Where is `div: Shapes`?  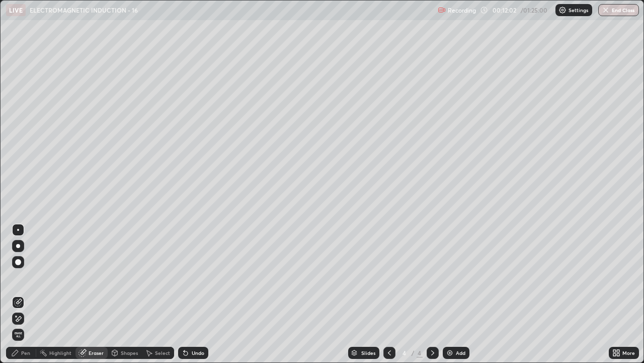 div: Shapes is located at coordinates (129, 353).